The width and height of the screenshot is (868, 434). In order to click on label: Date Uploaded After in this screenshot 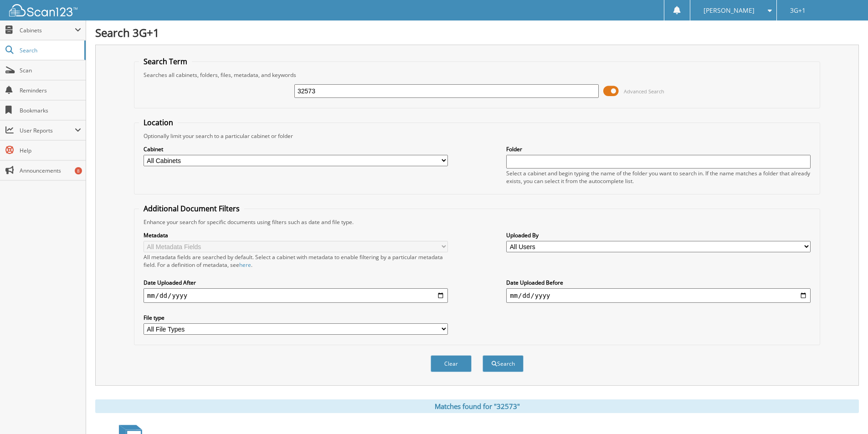, I will do `click(296, 283)`.